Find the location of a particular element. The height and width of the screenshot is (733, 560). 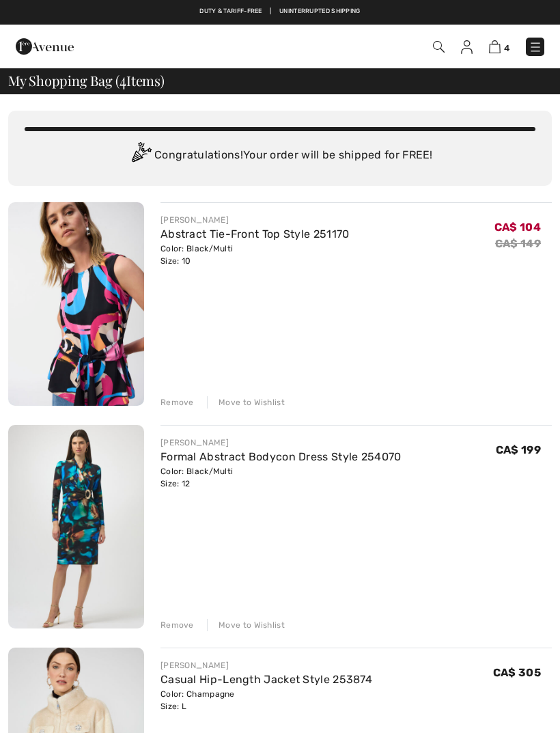

a: 4 is located at coordinates (499, 47).